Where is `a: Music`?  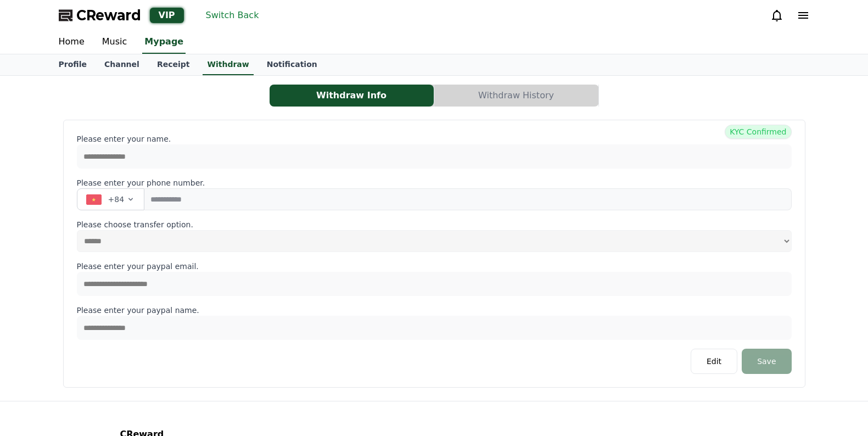
a: Music is located at coordinates (115, 42).